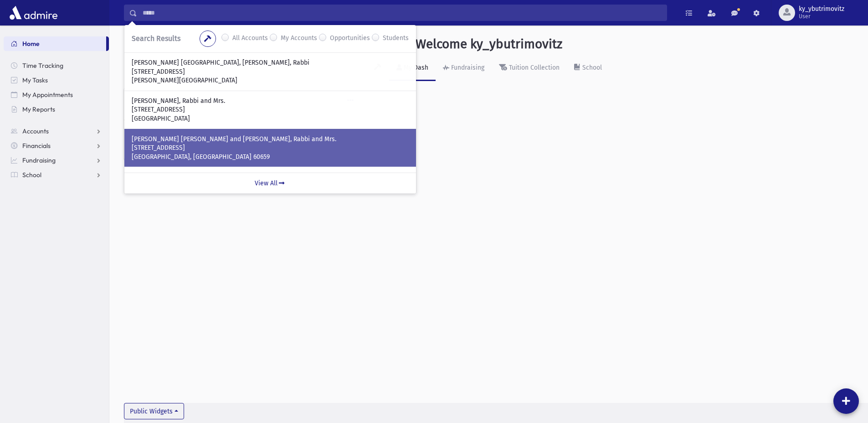  I want to click on a: Home, so click(55, 44).